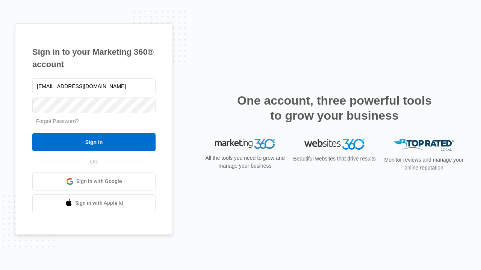 The image size is (481, 270). What do you see at coordinates (334, 159) in the screenshot?
I see `p: Beautiful websites that drive results` at bounding box center [334, 159].